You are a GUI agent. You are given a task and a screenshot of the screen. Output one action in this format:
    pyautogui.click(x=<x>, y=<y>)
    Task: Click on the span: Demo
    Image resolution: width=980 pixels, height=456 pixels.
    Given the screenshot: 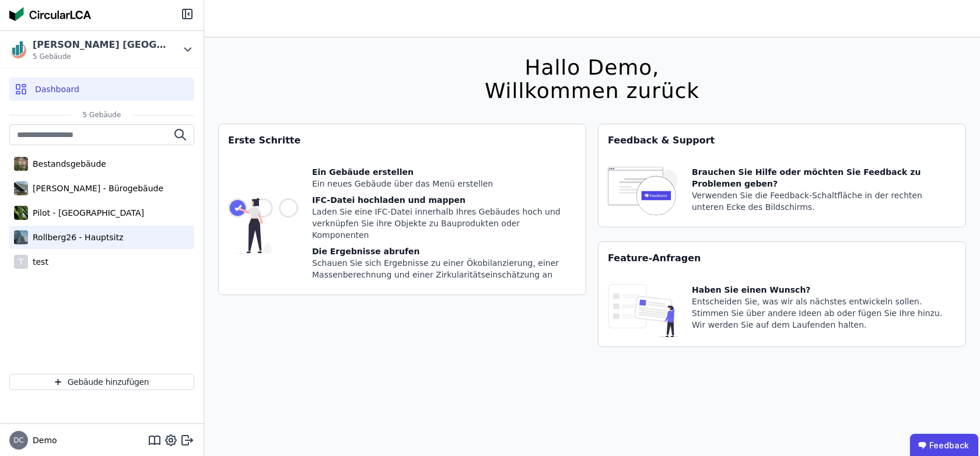 What is the action you would take?
    pyautogui.click(x=43, y=441)
    